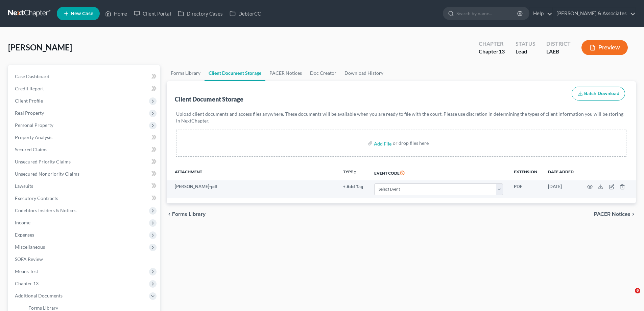 This screenshot has height=311, width=644. What do you see at coordinates (558, 51) in the screenshot?
I see `div: LAEB` at bounding box center [558, 51].